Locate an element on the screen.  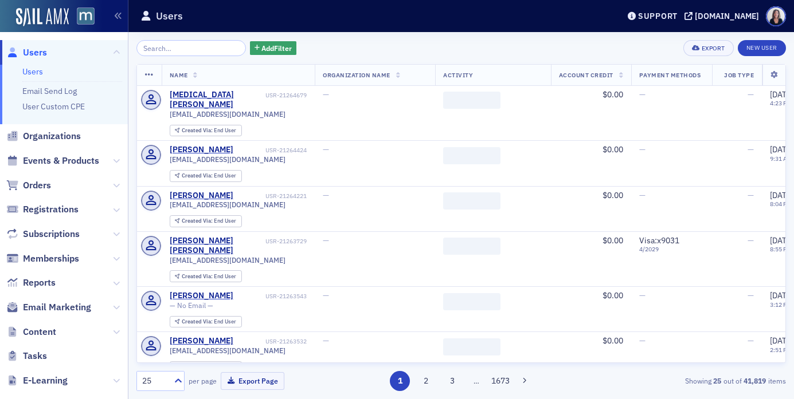
a: E-Learning is located at coordinates (37, 381).